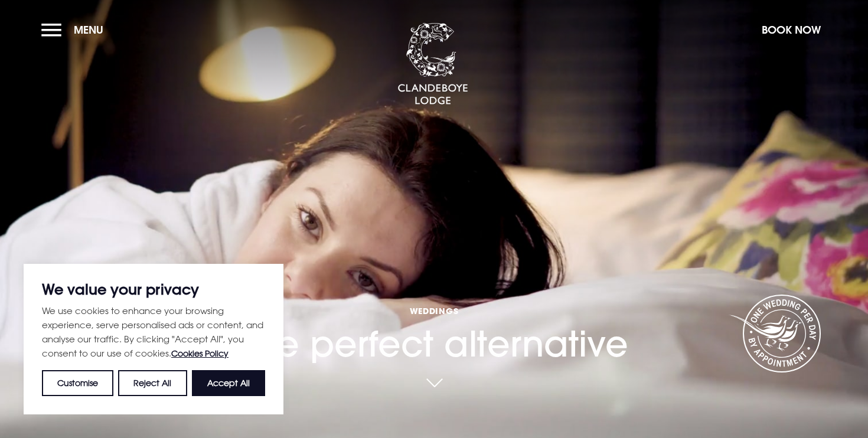 The width and height of the screenshot is (868, 438). What do you see at coordinates (792, 29) in the screenshot?
I see `button: Book Now` at bounding box center [792, 29].